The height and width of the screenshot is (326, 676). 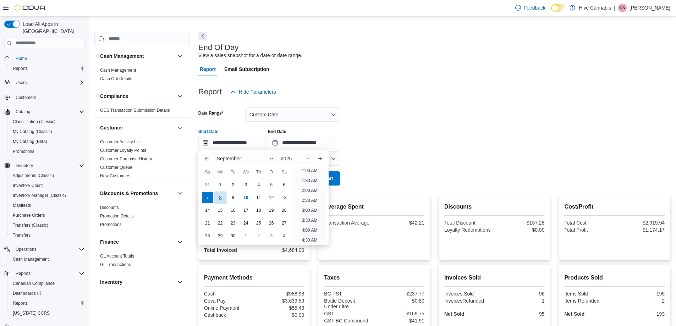 I want to click on span: Inventory Manager (Classic), so click(x=47, y=196).